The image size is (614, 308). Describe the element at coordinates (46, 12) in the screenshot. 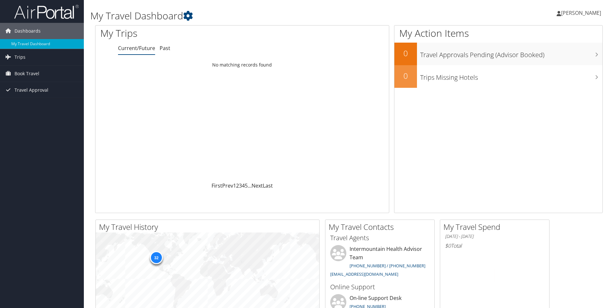

I see `img: airportal-logo.png` at that location.